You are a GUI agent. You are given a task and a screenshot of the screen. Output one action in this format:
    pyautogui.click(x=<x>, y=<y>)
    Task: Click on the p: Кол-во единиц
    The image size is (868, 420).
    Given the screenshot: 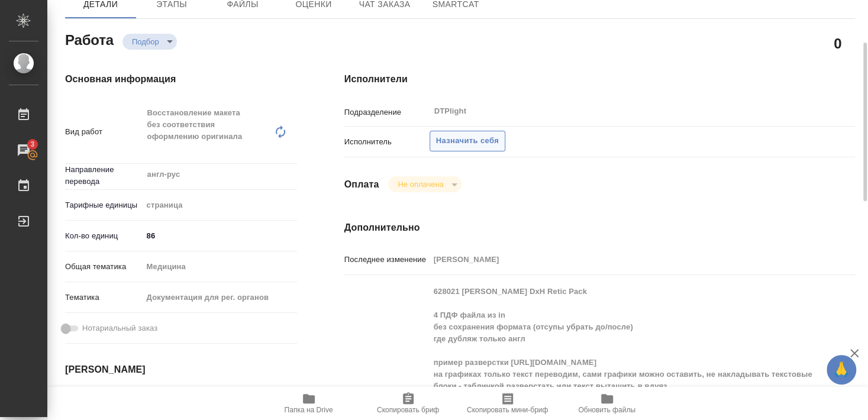 What is the action you would take?
    pyautogui.click(x=103, y=236)
    